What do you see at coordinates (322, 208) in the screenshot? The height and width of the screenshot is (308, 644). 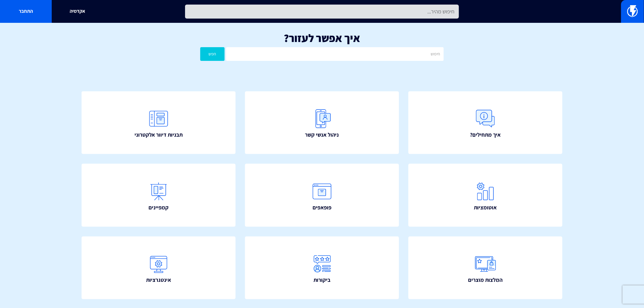 I see `span: פופאפים` at bounding box center [322, 208].